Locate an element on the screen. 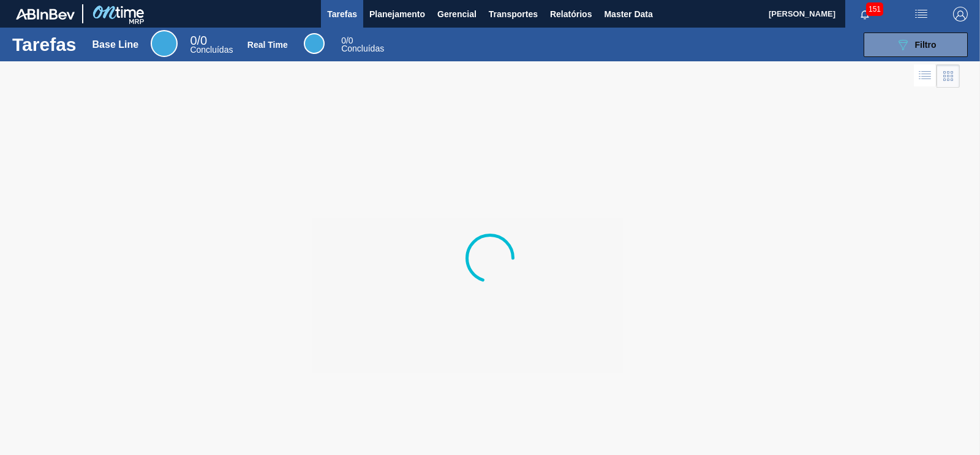  img: TNhmsLtSVTkK8tSr43FrP2fwEKptu5GPRR3wAAAABJRU5ErkJggg== is located at coordinates (46, 14).